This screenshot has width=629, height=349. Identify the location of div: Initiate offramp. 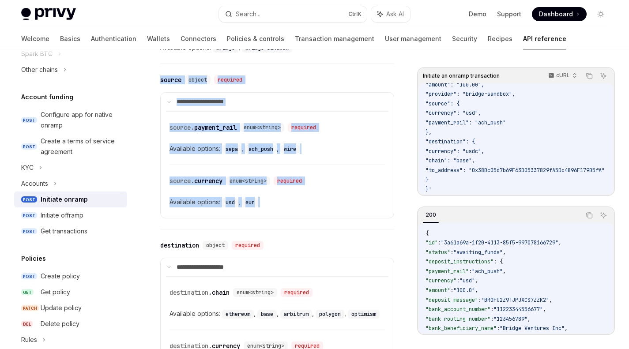
(62, 216).